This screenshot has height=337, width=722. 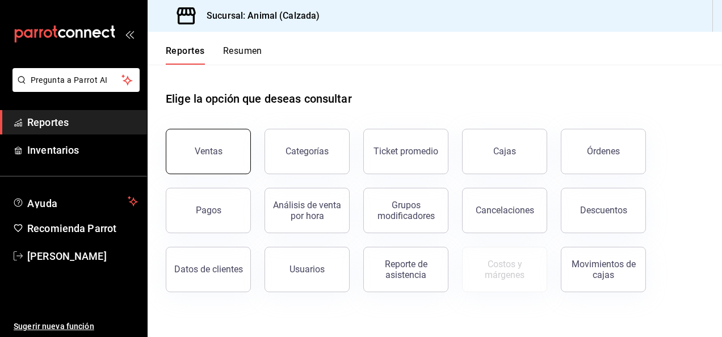 I want to click on span: Ayuda, so click(x=75, y=201).